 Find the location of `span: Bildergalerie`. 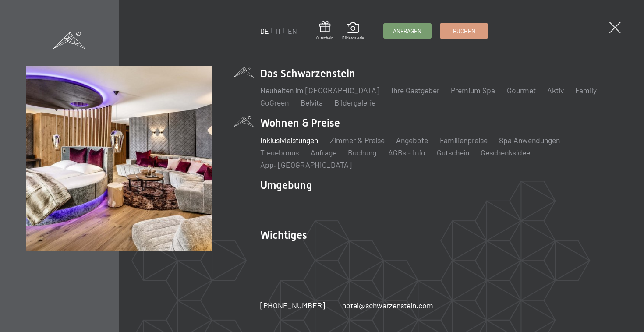

span: Bildergalerie is located at coordinates (353, 38).